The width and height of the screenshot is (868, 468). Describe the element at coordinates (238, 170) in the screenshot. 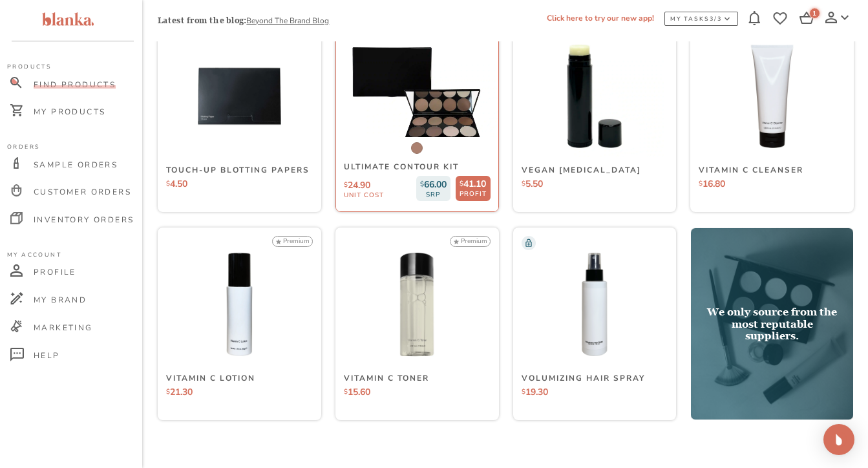

I see `span: Touch-up Blotting Papers` at that location.